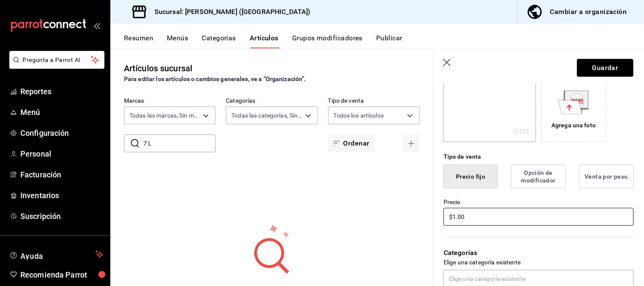 The height and width of the screenshot is (286, 644). Describe the element at coordinates (521, 131) in the screenshot. I see `div: 7 /125` at that location.